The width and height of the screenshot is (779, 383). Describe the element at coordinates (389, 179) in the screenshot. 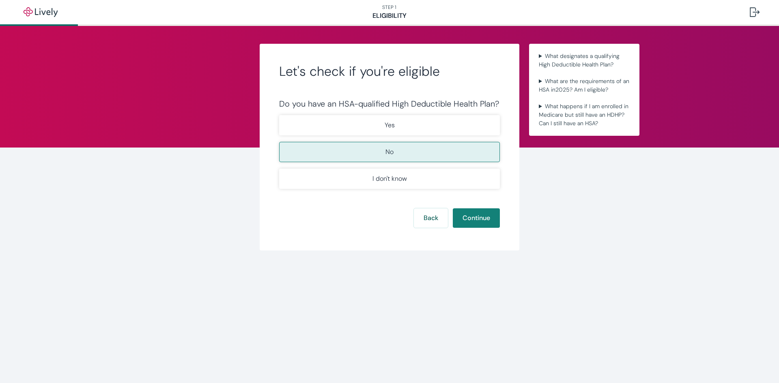

I see `button: I don't know` at that location.